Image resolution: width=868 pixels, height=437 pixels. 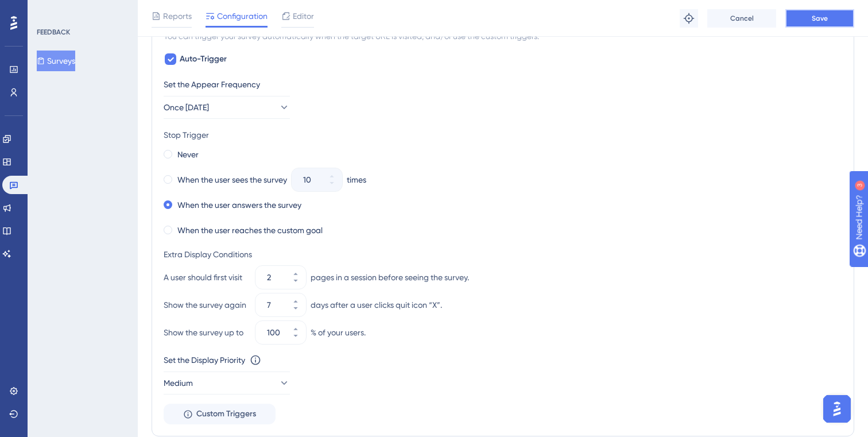 I want to click on label: When the user sees the survey, so click(x=232, y=180).